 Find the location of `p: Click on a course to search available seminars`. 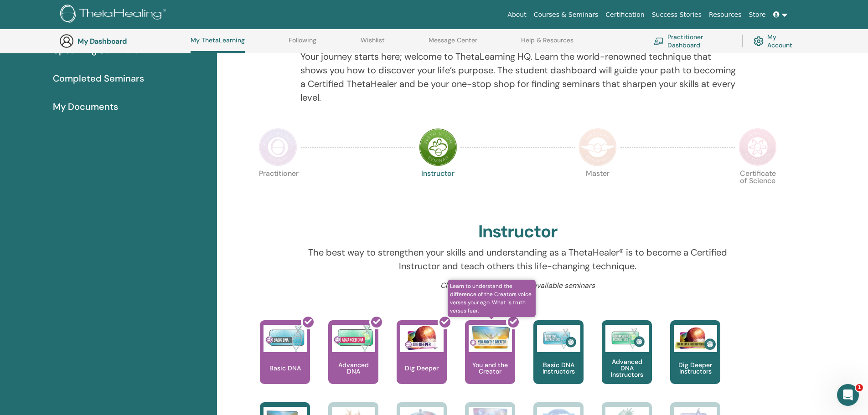

p: Click on a course to search available seminars is located at coordinates (518, 286).